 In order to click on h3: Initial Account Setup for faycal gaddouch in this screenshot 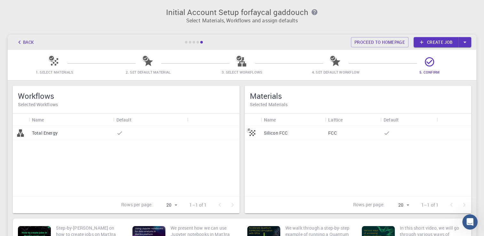, I will do `click(242, 12)`.